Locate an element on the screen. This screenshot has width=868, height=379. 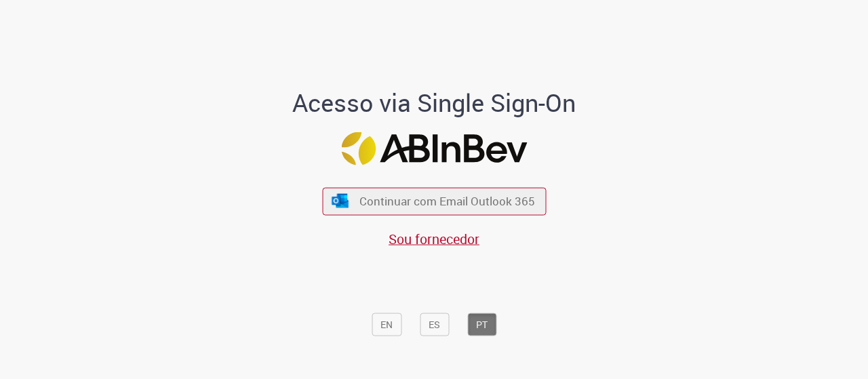
span: Continuar com Email Outlook 365 is located at coordinates (447, 201).